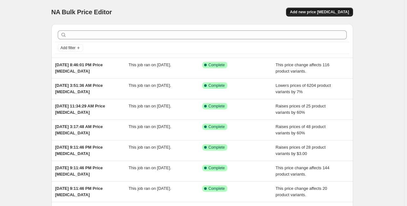  I want to click on span: Raises prices of 25 product variants by 60%, so click(301, 109).